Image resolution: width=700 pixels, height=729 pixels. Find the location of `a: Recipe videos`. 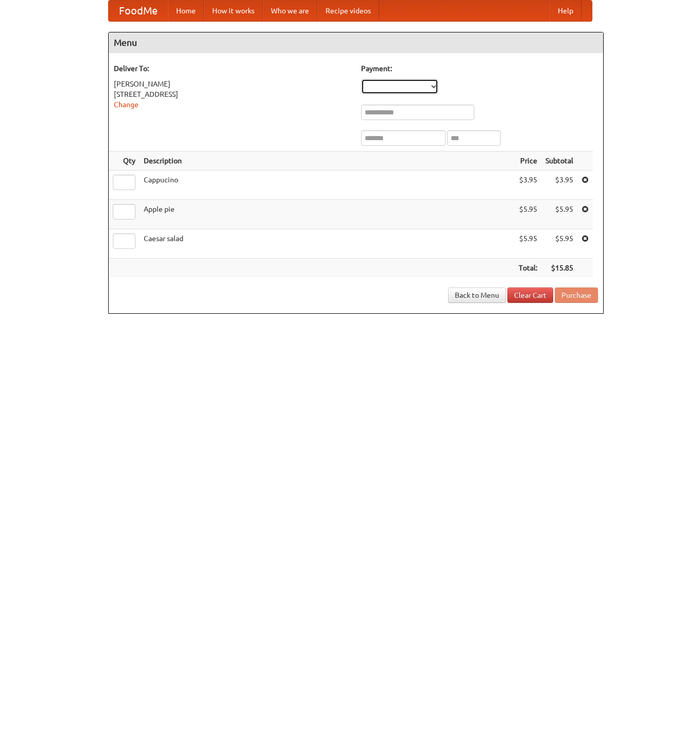

a: Recipe videos is located at coordinates (348, 10).